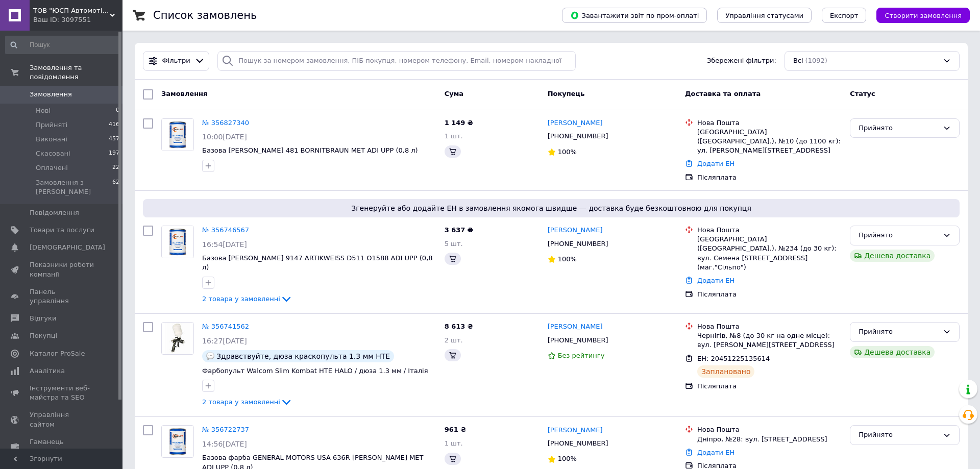 This screenshot has height=469, width=980. What do you see at coordinates (72, 11) in the screenshot?
I see `span: ТОВ "ЮСП Автомотів Україна"` at bounding box center [72, 11].